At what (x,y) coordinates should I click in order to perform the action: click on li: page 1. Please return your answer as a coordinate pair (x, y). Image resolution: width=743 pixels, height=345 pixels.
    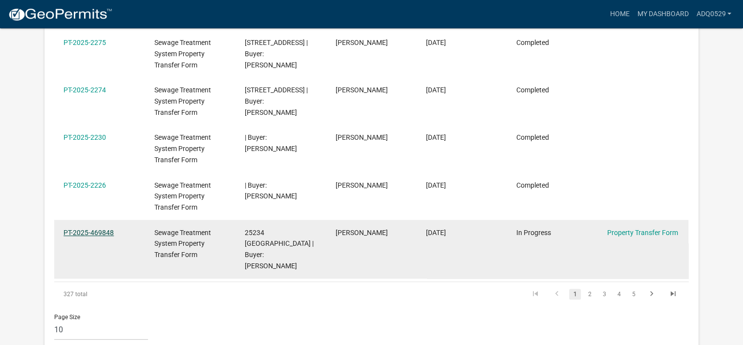
    Looking at the image, I should click on (575, 294).